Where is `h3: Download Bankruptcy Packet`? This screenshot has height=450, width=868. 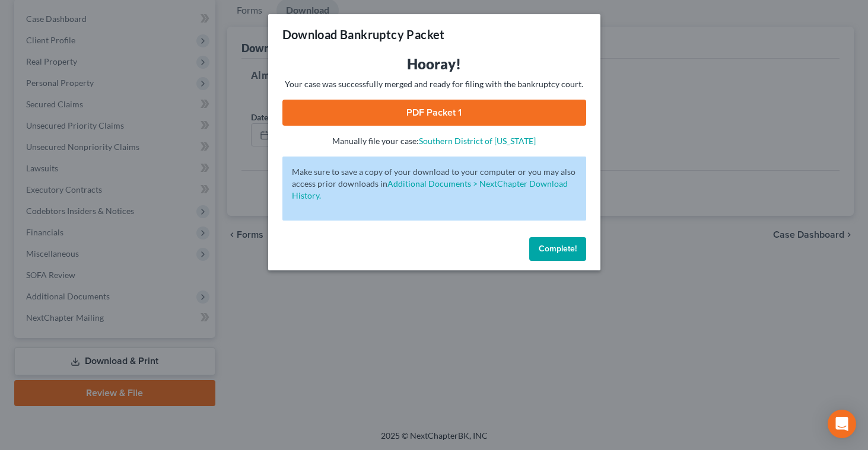 h3: Download Bankruptcy Packet is located at coordinates (364, 35).